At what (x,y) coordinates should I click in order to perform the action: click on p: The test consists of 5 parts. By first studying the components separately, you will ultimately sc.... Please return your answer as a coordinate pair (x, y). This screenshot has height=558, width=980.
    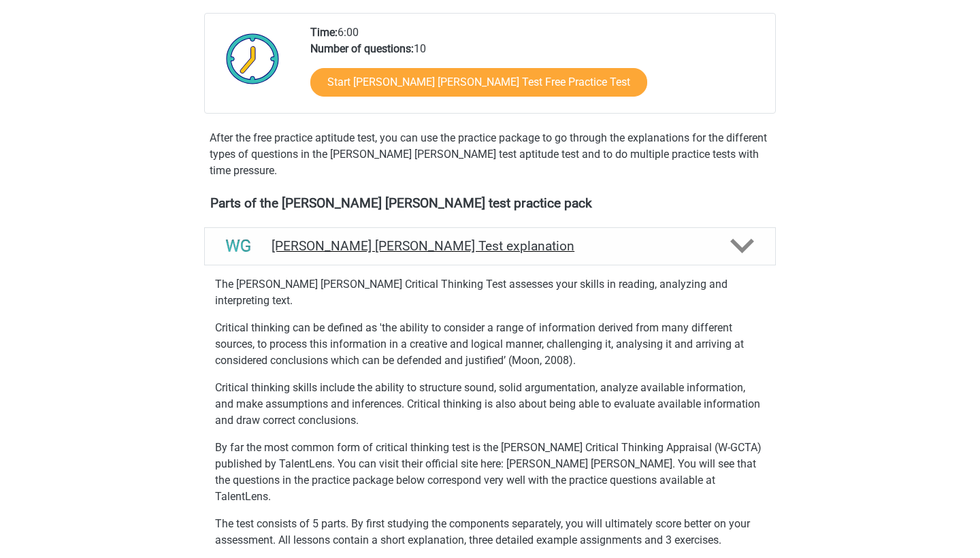
    Looking at the image, I should click on (490, 532).